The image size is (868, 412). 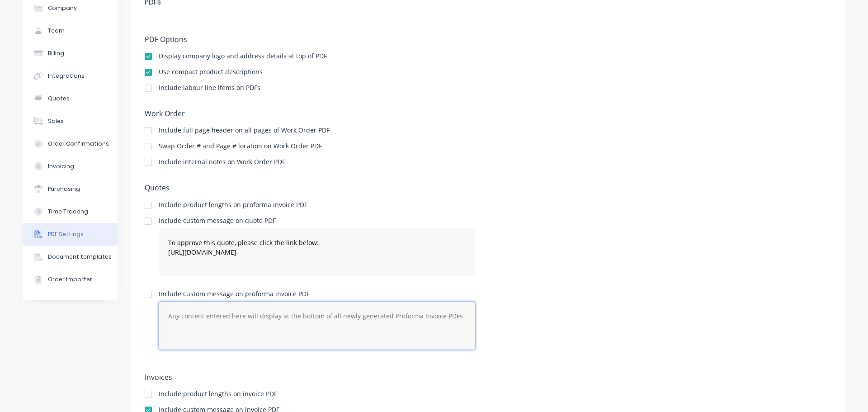 I want to click on div: Quotes, so click(x=59, y=99).